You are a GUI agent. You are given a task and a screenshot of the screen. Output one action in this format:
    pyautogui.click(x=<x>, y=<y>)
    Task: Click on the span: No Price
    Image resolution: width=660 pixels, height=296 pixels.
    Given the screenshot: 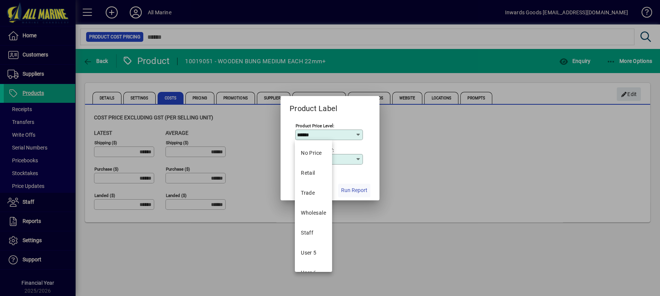 What is the action you would take?
    pyautogui.click(x=312, y=153)
    